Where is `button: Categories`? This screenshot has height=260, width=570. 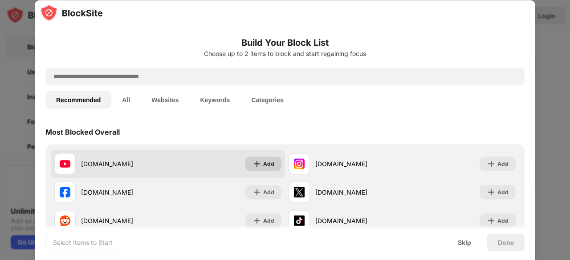
button: Categories is located at coordinates (267, 100).